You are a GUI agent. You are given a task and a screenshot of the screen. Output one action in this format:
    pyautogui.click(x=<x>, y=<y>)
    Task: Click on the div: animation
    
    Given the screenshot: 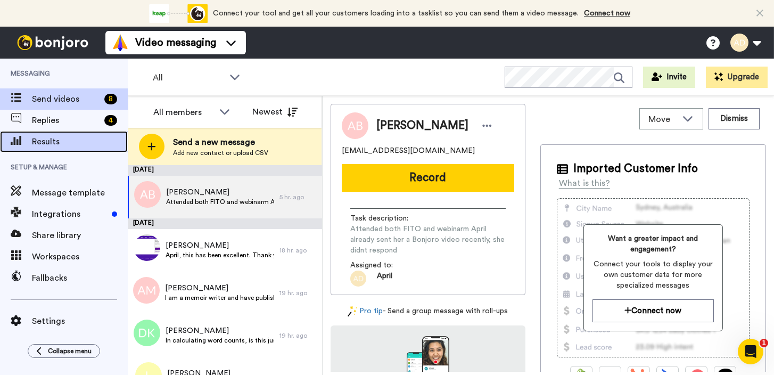 What is the action you would take?
    pyautogui.click(x=178, y=13)
    